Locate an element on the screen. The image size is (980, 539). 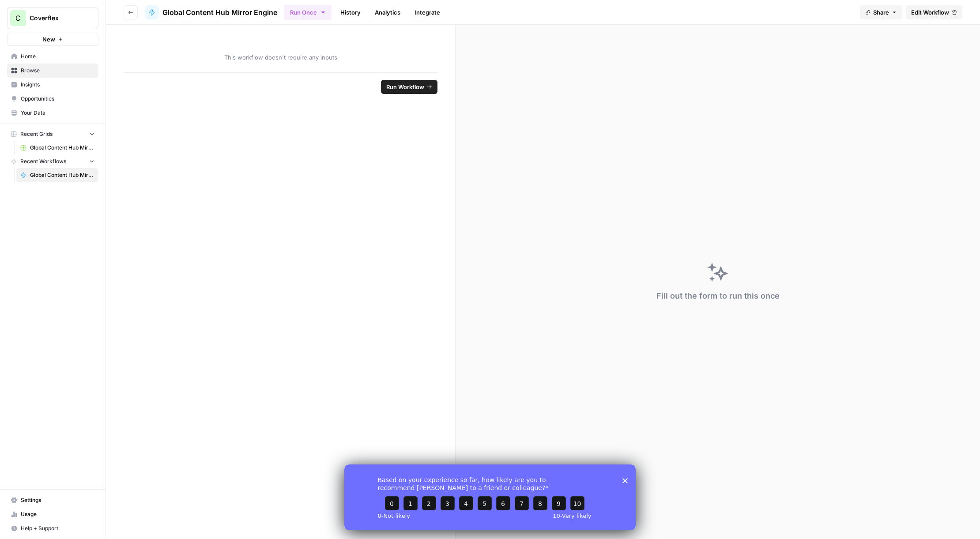
div: Fill out the form to run this once is located at coordinates (718, 296).